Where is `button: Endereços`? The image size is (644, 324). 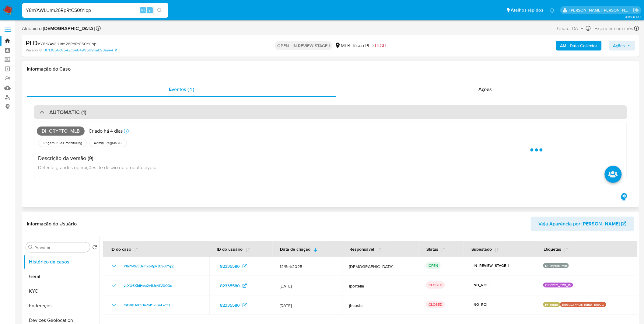 button: Endereços is located at coordinates (61, 306).